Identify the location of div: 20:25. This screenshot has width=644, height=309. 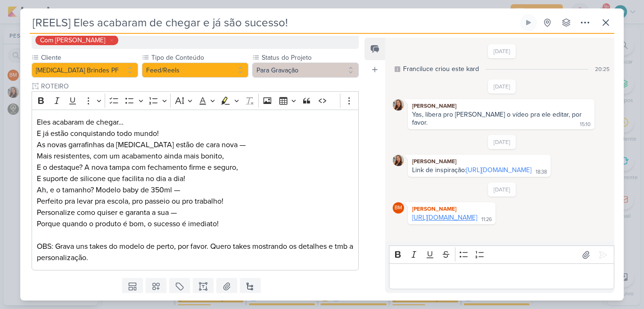
(602, 69).